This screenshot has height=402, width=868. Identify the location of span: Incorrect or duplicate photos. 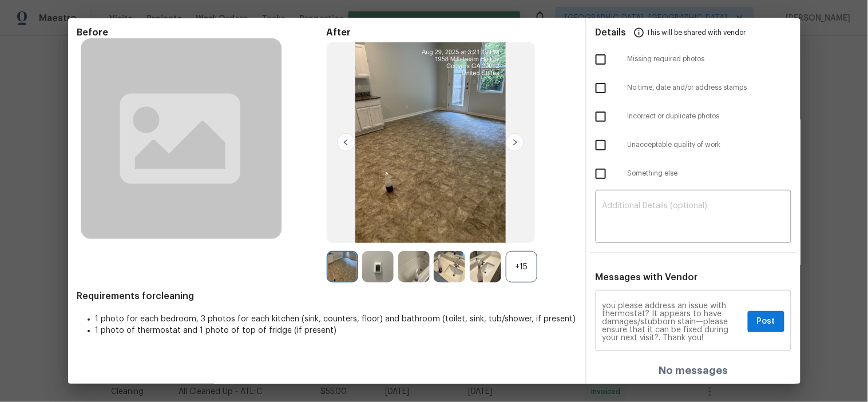
(710, 116).